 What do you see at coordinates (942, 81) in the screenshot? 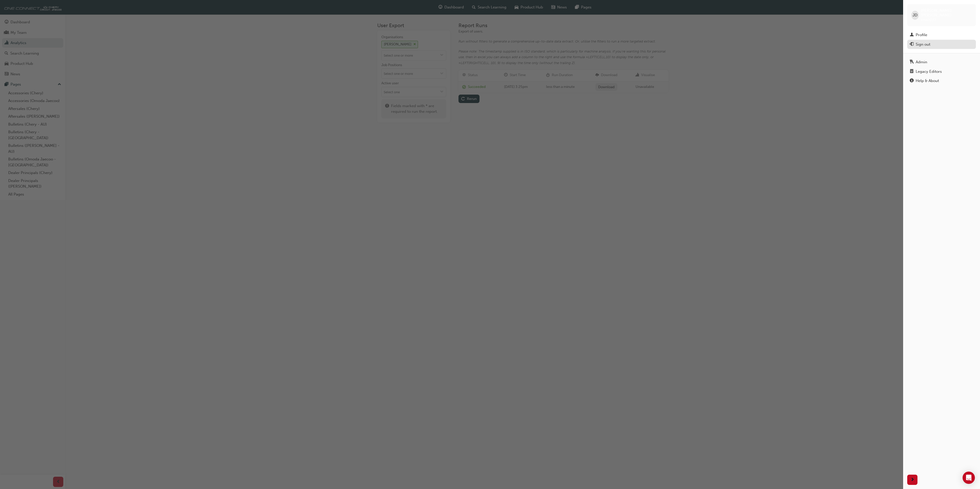
I see `a: Help & About` at bounding box center [942, 81].